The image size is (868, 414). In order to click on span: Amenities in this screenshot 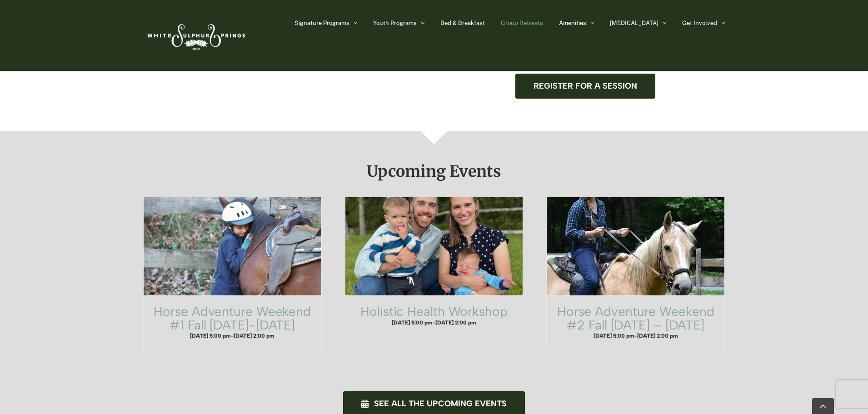, I will do `click(573, 23)`.